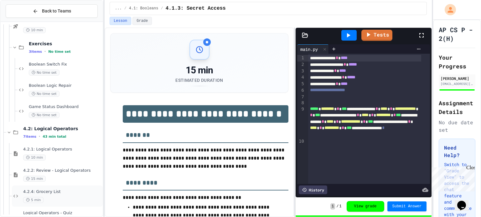 The height and width of the screenshot is (217, 481). What do you see at coordinates (142, 21) in the screenshot?
I see `button: Grade` at bounding box center [142, 21].